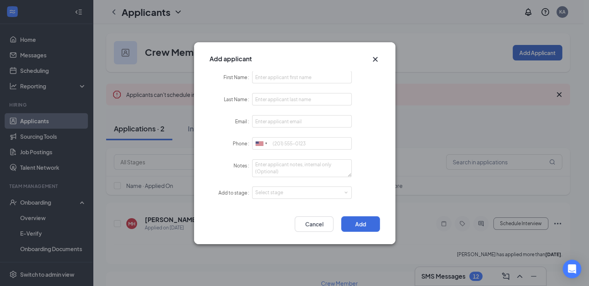  I want to click on label: First Name, so click(238, 77).